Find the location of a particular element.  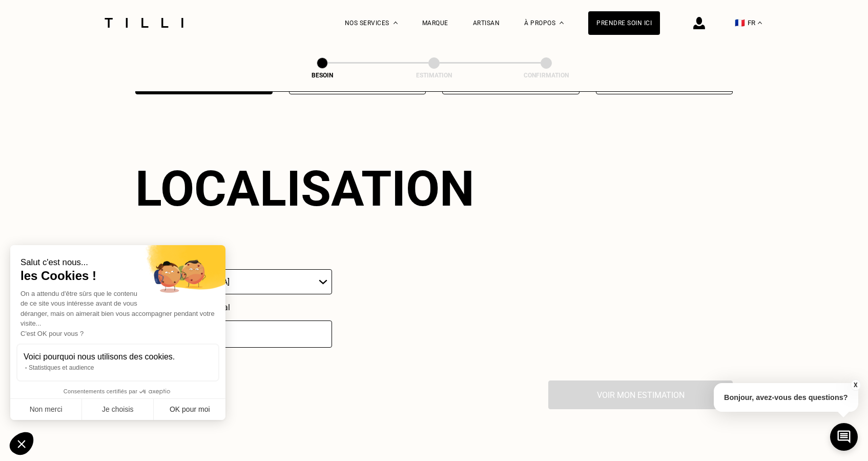

div: Besoin is located at coordinates (323, 75).